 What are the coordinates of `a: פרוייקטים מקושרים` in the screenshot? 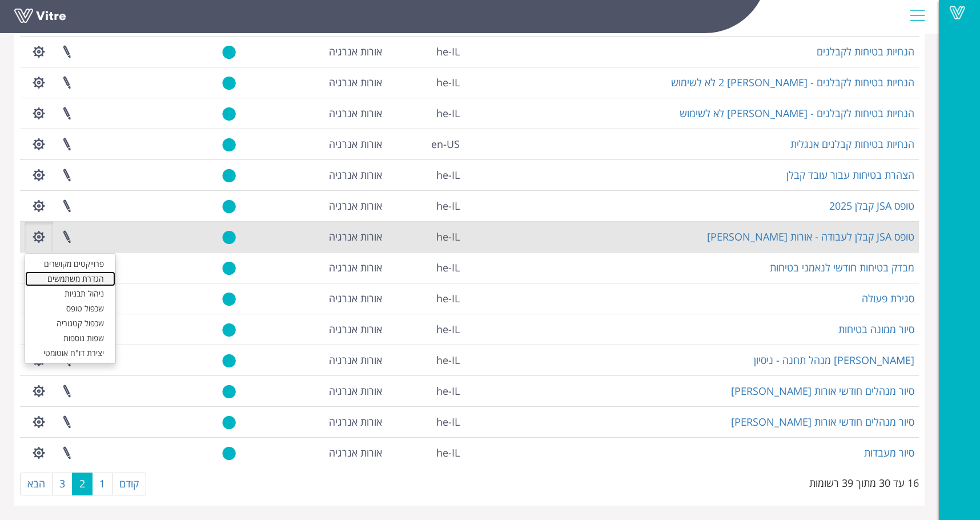 It's located at (70, 264).